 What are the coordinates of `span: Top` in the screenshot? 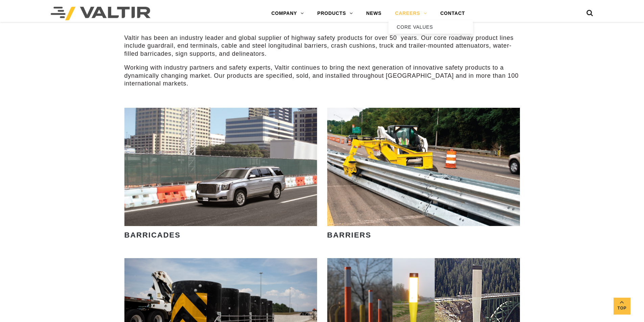 It's located at (622, 308).